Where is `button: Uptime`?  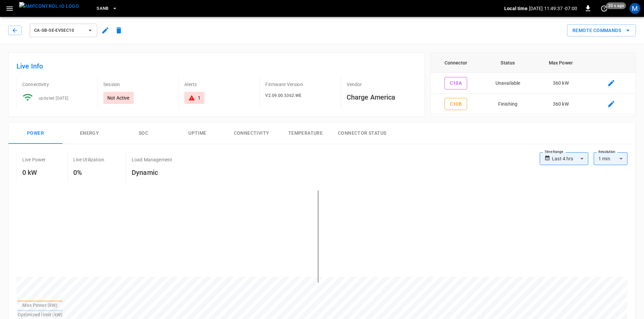 button: Uptime is located at coordinates (197, 134).